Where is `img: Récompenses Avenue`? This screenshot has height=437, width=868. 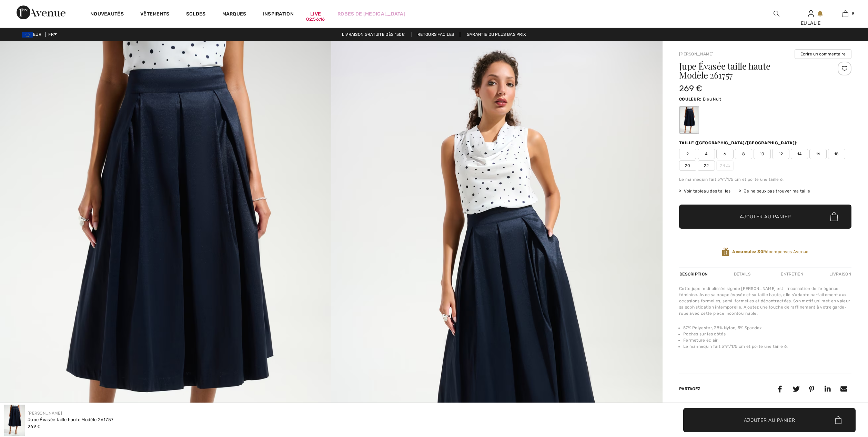
img: Récompenses Avenue is located at coordinates (725, 252).